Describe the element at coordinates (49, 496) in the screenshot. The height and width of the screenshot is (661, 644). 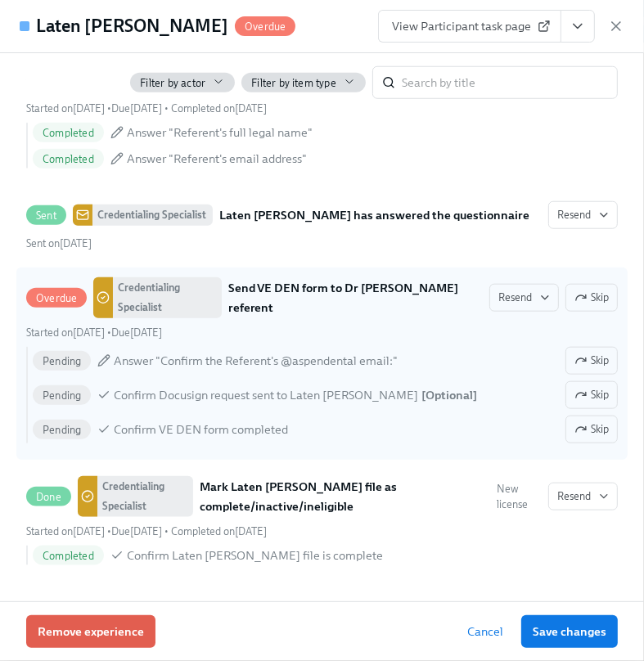
I see `span: Done` at that location.